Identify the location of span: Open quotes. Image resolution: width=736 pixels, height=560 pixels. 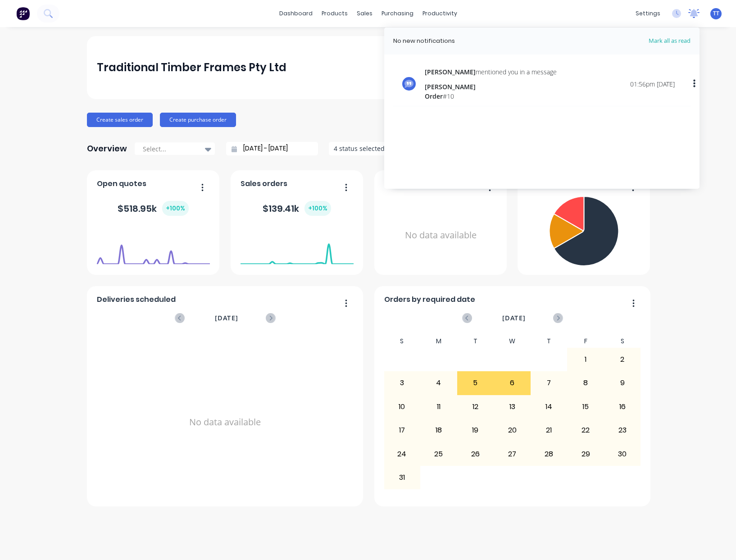
(121, 184).